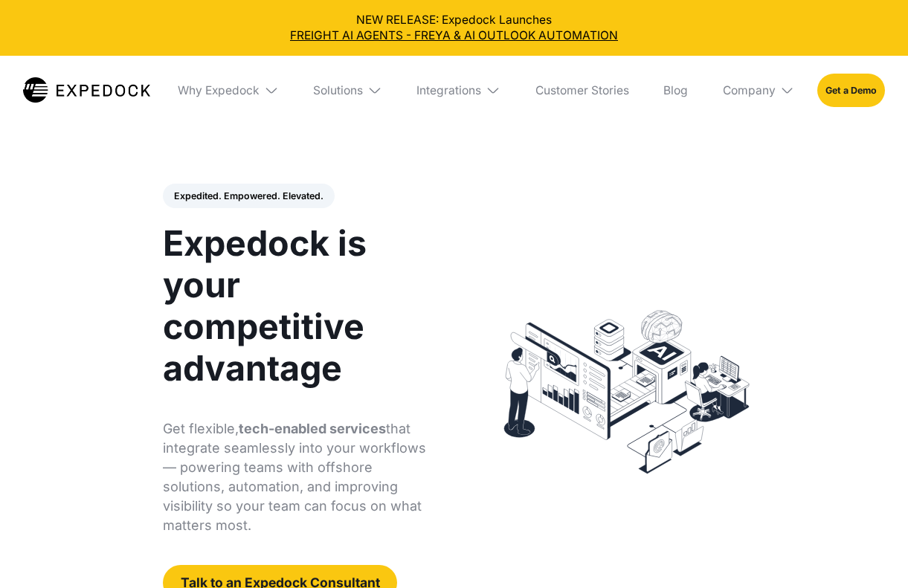 The width and height of the screenshot is (908, 588). Describe the element at coordinates (455, 36) in the screenshot. I see `a: FREIGHT AI AGENTS - FREYA & AI OUTLOOK AUTOMATION` at that location.